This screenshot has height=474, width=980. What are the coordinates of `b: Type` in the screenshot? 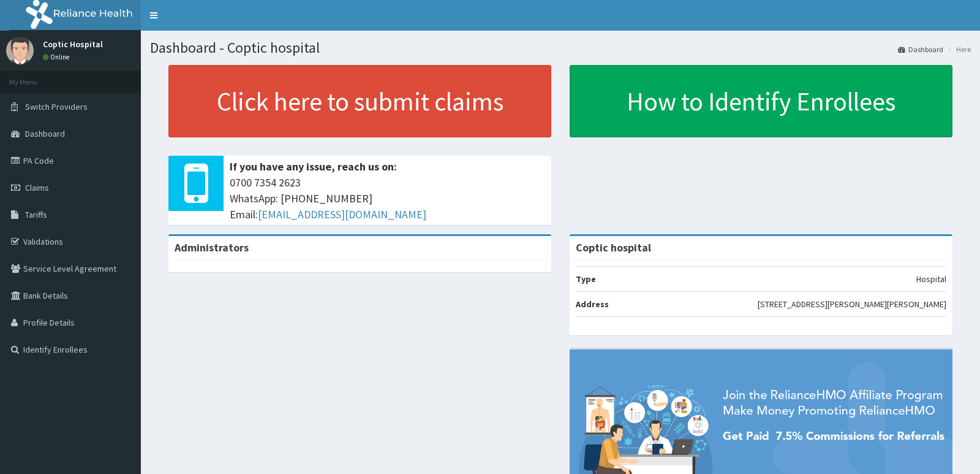 It's located at (585, 279).